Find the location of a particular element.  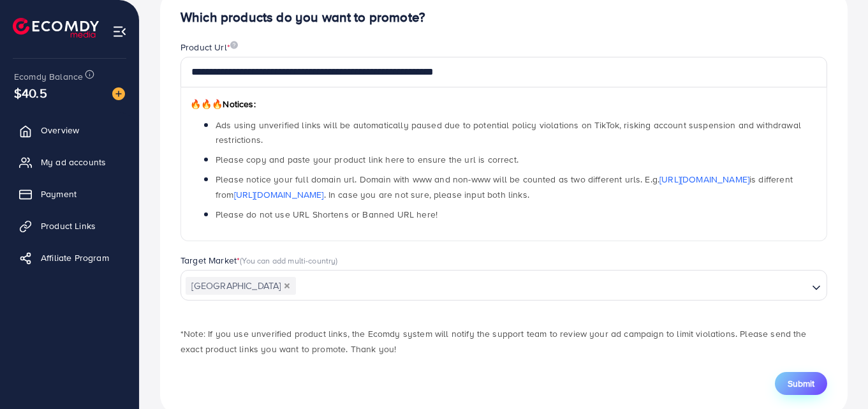

label: Target Market is located at coordinates (259, 260).